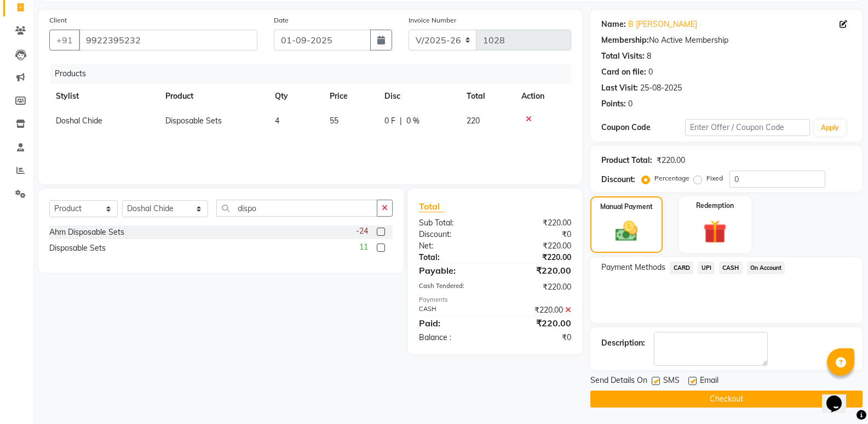 The width and height of the screenshot is (868, 424). I want to click on div: Coupon Code, so click(643, 127).